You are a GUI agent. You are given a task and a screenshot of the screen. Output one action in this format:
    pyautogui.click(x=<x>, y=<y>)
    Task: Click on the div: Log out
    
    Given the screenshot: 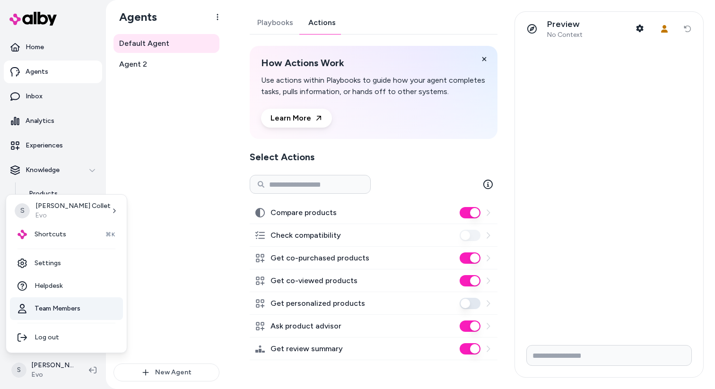 What is the action you would take?
    pyautogui.click(x=66, y=337)
    